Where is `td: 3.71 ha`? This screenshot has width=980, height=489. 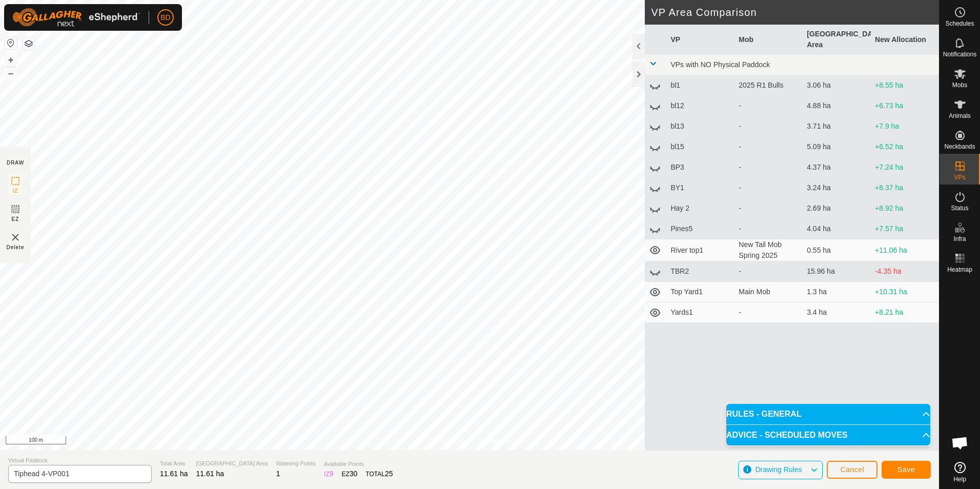 td: 3.71 ha is located at coordinates (837, 127).